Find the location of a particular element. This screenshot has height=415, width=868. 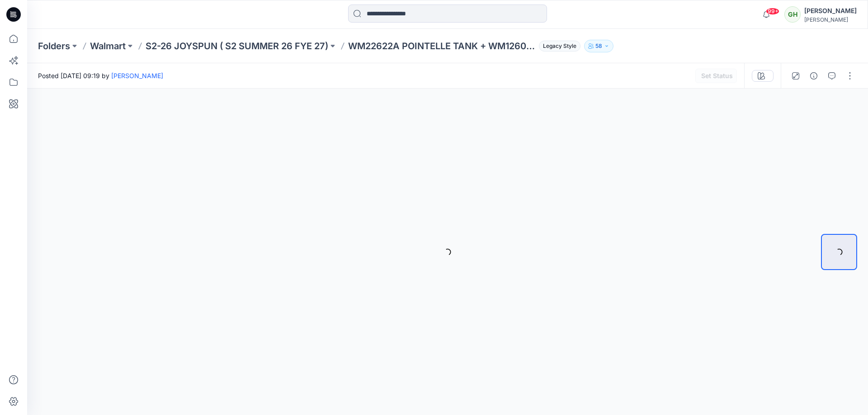

p: 58 is located at coordinates (598, 46).